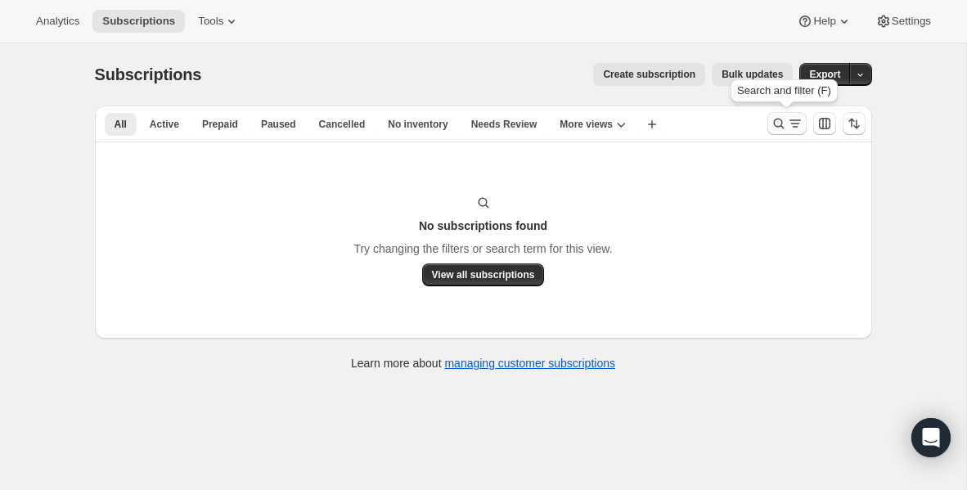 The image size is (967, 490). Describe the element at coordinates (483, 275) in the screenshot. I see `span: View all subscriptions` at that location.